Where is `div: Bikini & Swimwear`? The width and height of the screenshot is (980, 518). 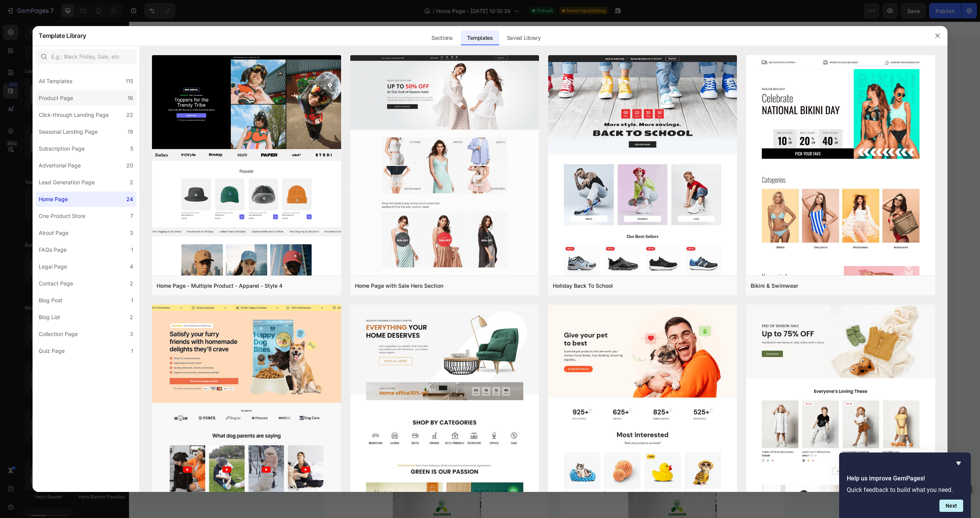
div: Bikini & Swimwear is located at coordinates (774, 286).